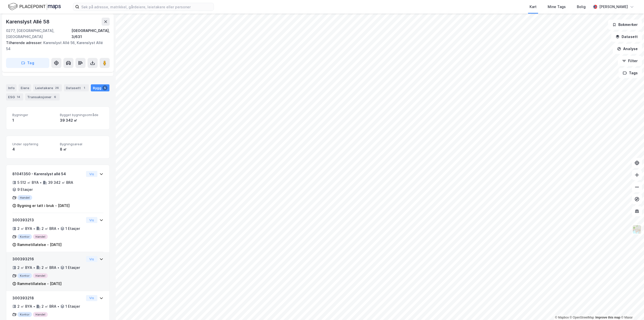 This screenshot has width=644, height=320. What do you see at coordinates (61, 182) in the screenshot?
I see `div: 39 342 ㎡ BRA` at bounding box center [61, 182].